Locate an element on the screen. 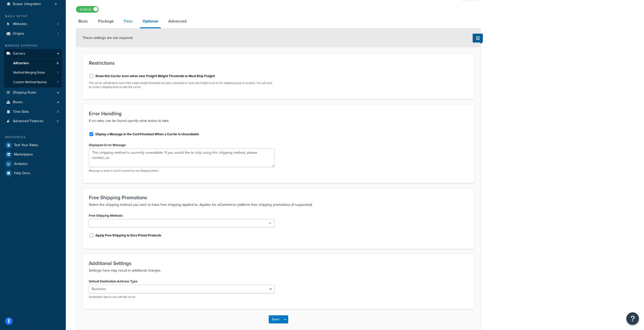 This screenshot has height=330, width=644. div: Resources is located at coordinates (33, 137).